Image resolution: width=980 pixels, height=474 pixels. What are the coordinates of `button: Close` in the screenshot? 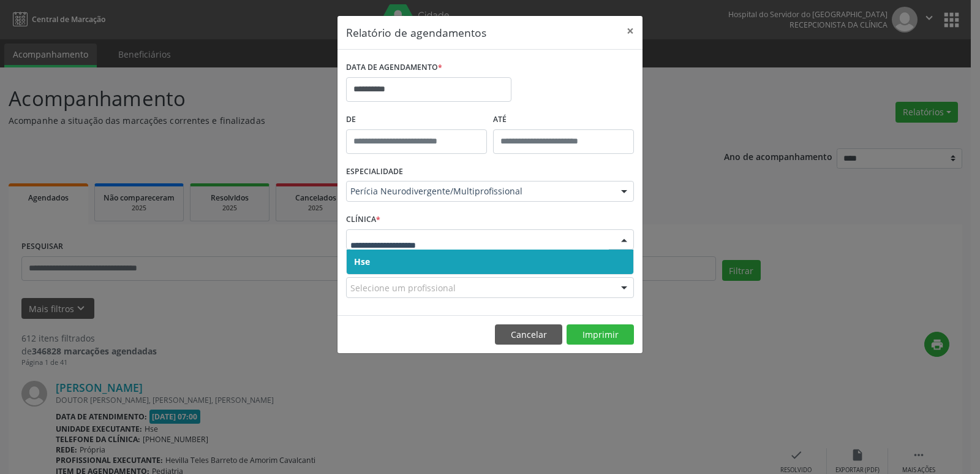 It's located at (631, 30).